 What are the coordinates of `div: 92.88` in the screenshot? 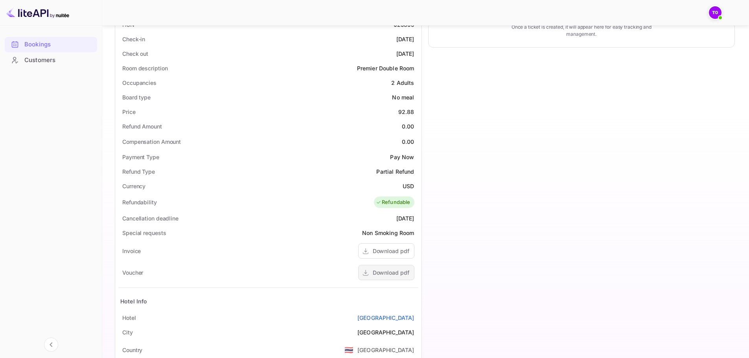 It's located at (406, 112).